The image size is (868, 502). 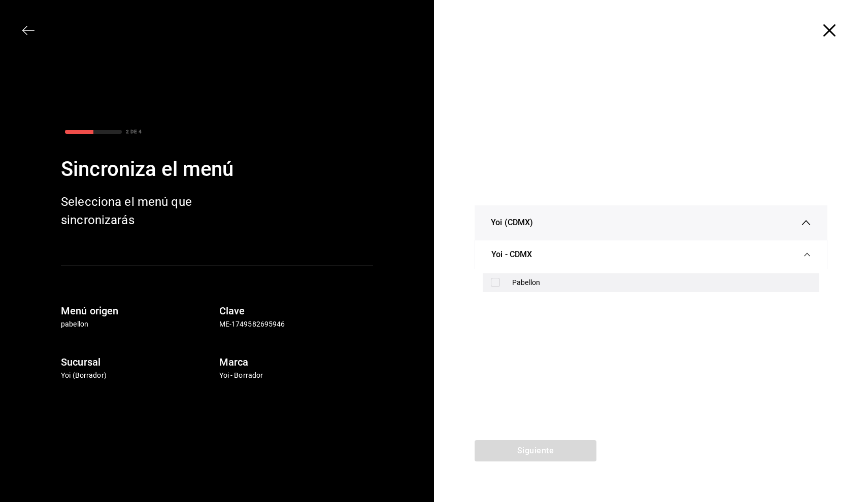 I want to click on div: Pabellon, so click(x=661, y=283).